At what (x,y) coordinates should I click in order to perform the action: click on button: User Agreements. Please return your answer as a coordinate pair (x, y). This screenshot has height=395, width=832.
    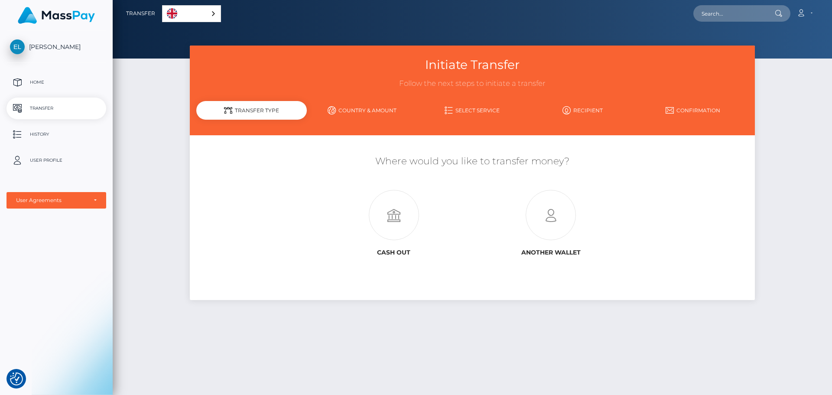
    Looking at the image, I should click on (56, 200).